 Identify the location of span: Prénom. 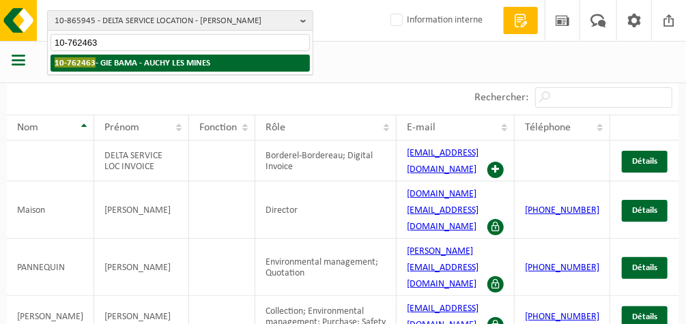
(122, 128).